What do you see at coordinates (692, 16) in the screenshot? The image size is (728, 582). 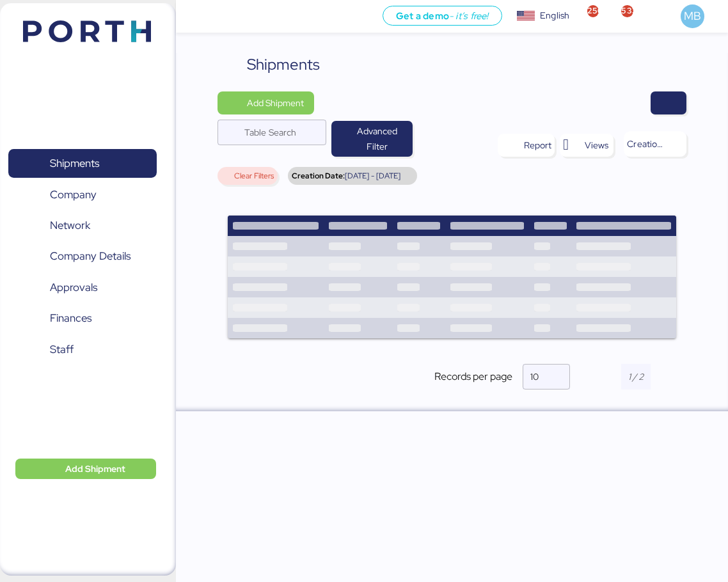 I see `span: MB` at bounding box center [692, 16].